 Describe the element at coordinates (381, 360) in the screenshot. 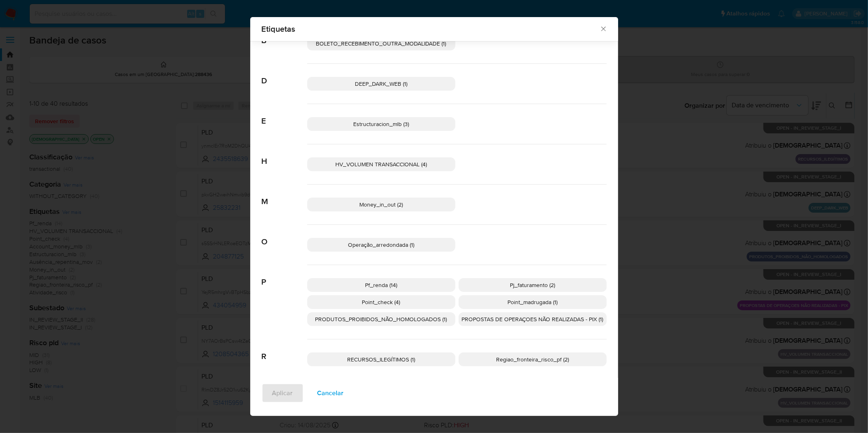

I see `span: RECURSOS_ILEGÍTIMOS (1)` at that location.